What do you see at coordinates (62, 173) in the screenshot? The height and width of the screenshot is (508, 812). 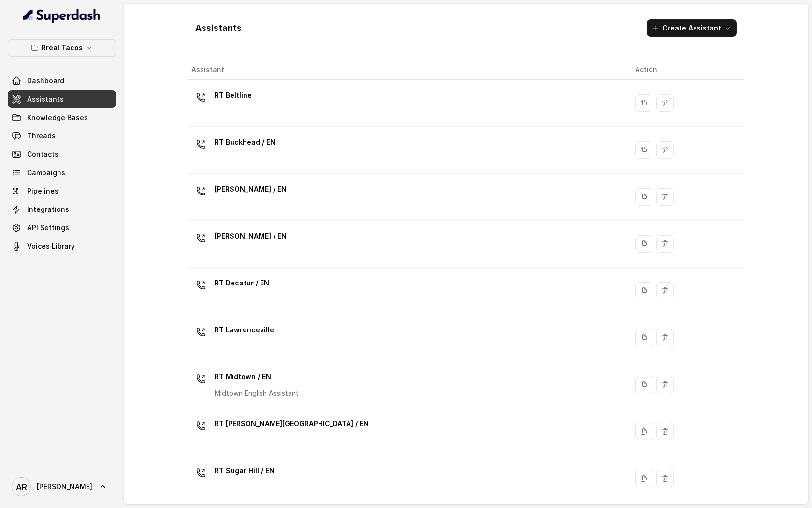 I see `a: Campaigns` at bounding box center [62, 173].